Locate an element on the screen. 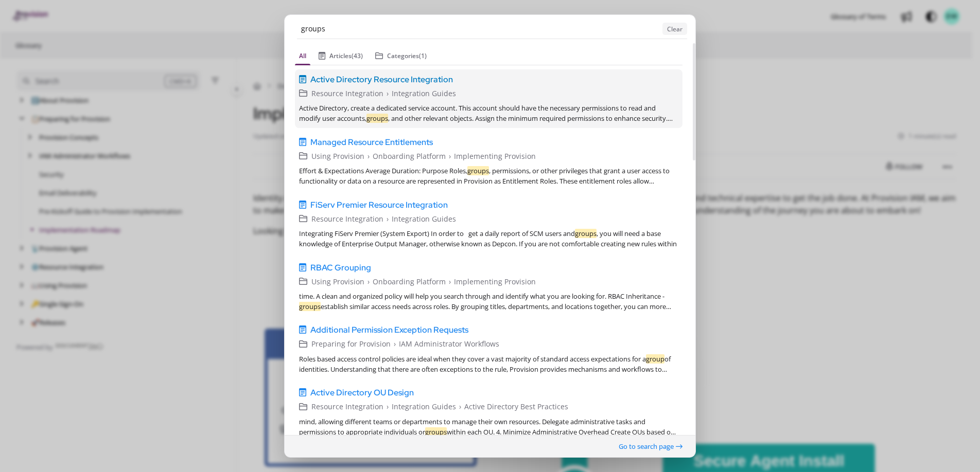 The height and width of the screenshot is (472, 980). span: RBAC Grouping is located at coordinates (341, 268).